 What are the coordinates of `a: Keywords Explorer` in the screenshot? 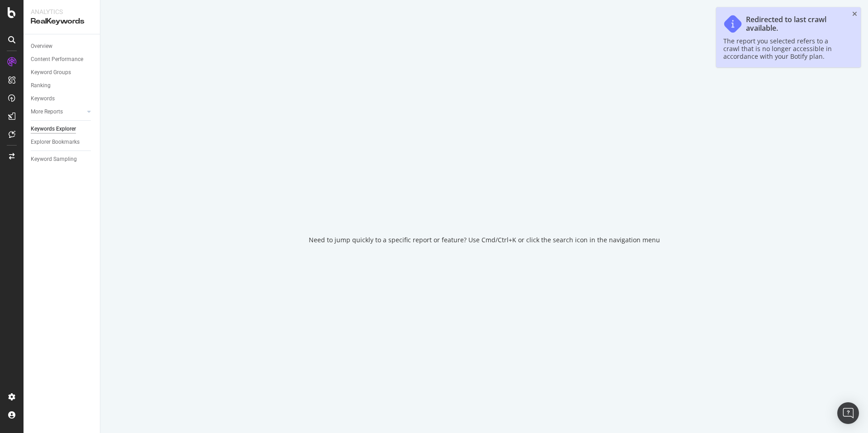 It's located at (62, 129).